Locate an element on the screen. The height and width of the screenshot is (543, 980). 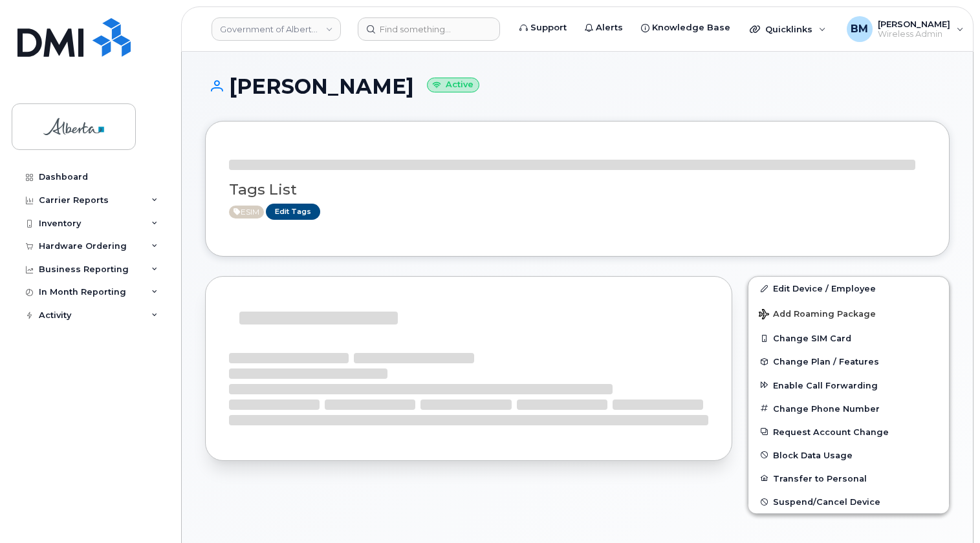
span: Active is located at coordinates (246, 212).